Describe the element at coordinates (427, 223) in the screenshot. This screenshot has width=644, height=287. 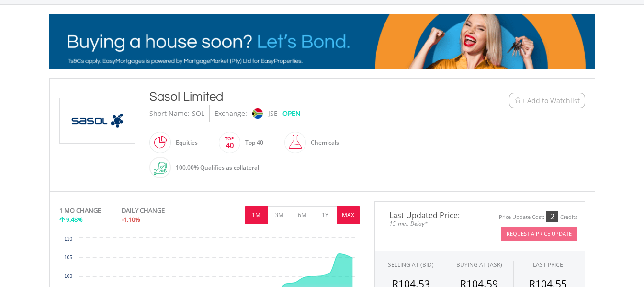
I see `span: 15-min. Delay*` at that location.